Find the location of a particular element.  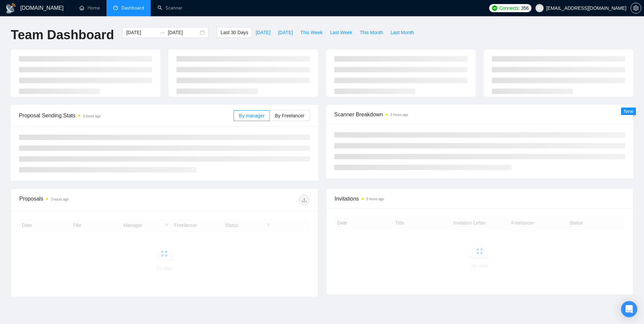

a: searchScanner is located at coordinates (170, 8).